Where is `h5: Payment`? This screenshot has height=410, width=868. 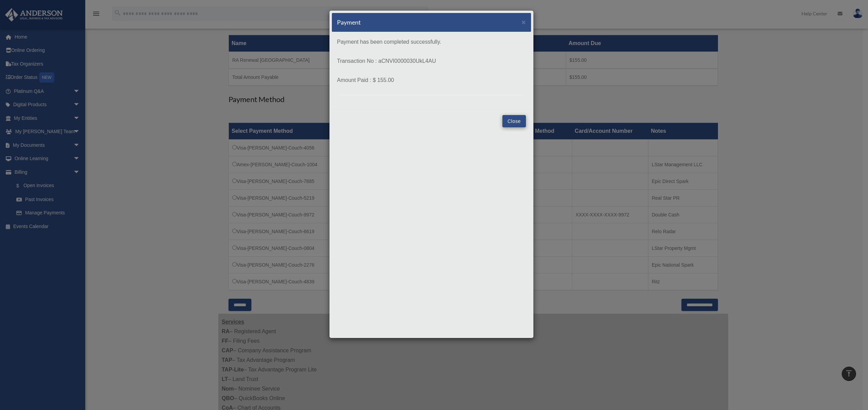 h5: Payment is located at coordinates (349, 22).